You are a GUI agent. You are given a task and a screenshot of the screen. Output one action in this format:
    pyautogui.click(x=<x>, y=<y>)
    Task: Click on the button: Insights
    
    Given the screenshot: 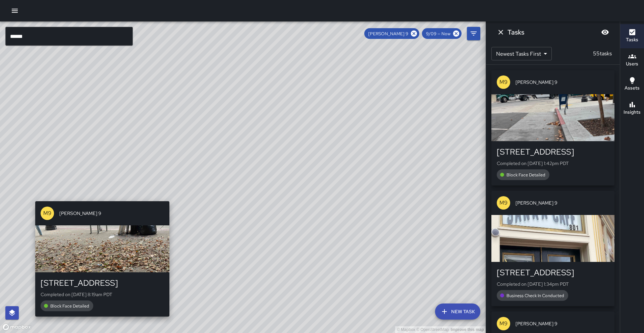 What is the action you would take?
    pyautogui.click(x=632, y=108)
    